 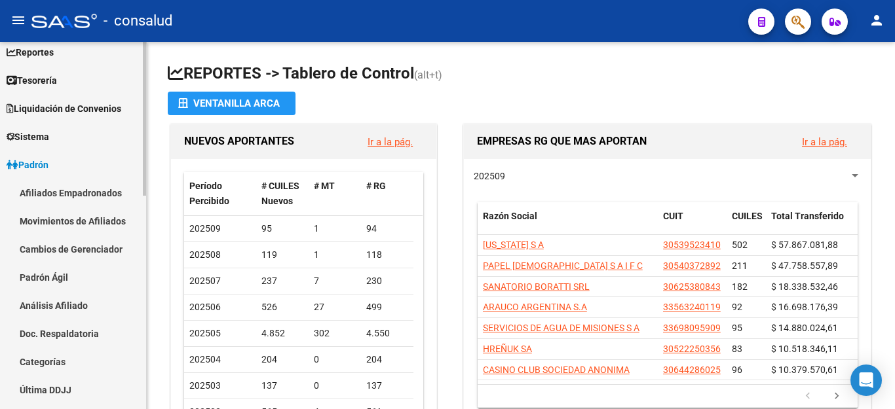 I want to click on span: $ 57.867.081,88, so click(x=804, y=245).